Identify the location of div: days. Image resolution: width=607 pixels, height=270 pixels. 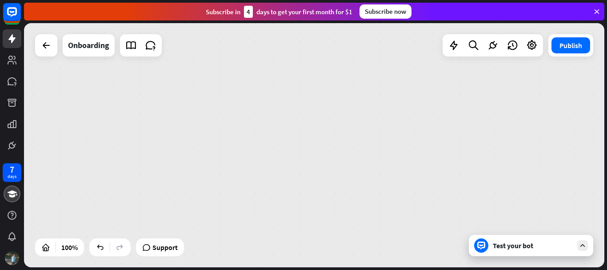
(12, 176).